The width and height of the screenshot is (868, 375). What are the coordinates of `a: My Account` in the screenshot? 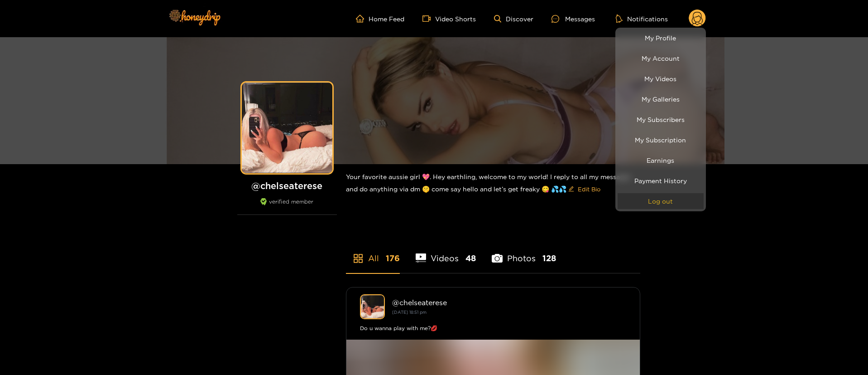 It's located at (660, 58).